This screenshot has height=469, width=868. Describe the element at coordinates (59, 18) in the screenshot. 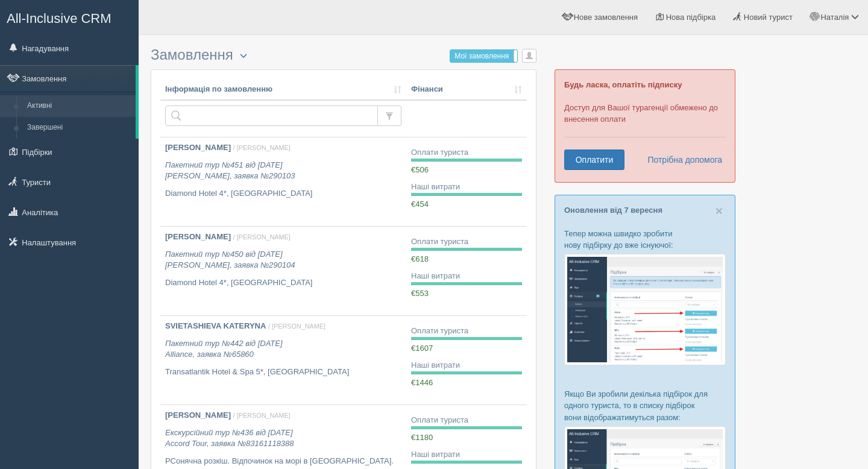

I see `span: All-Inclusive CRM` at that location.